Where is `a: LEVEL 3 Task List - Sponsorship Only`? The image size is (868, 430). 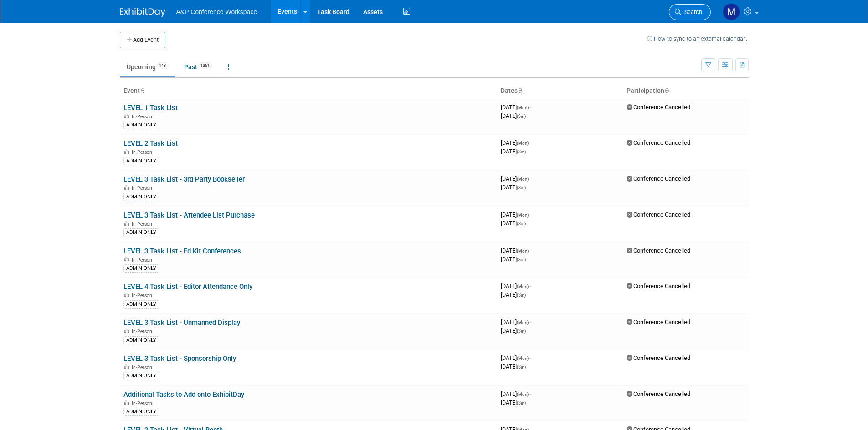
a: LEVEL 3 Task List - Sponsorship Only is located at coordinates (179, 358).